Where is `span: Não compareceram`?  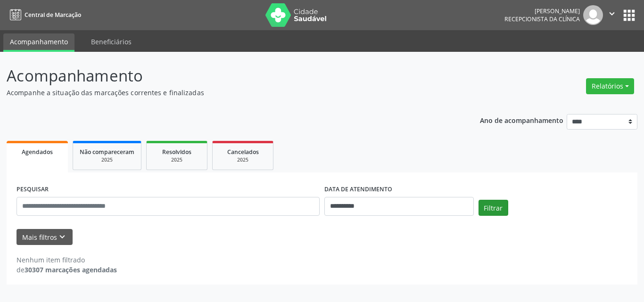
span: Não compareceram is located at coordinates (107, 152).